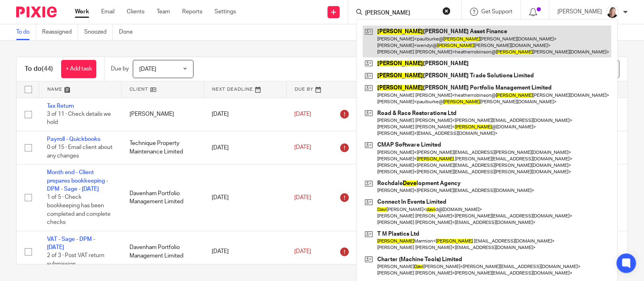 Image resolution: width=644 pixels, height=281 pixels. Describe the element at coordinates (612, 12) in the screenshot. I see `img: K%20Garrattley%20headshot%20black%20top%20cropped.jpg` at that location.